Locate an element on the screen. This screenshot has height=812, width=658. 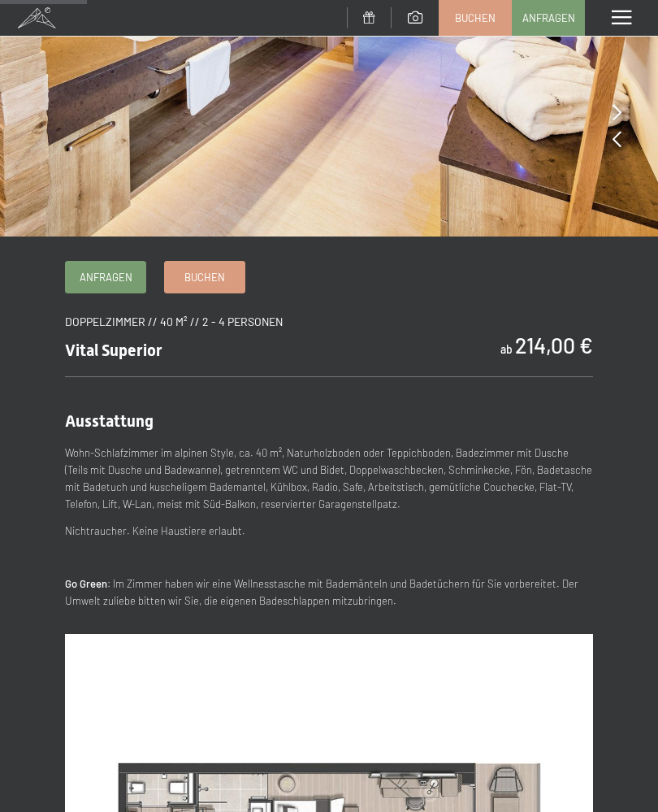
strong: Go Green is located at coordinates (86, 583).